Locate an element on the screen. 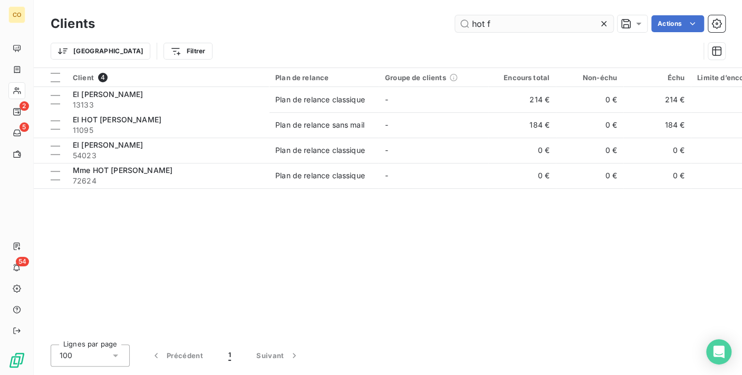  button: Filtrer is located at coordinates (188, 51).